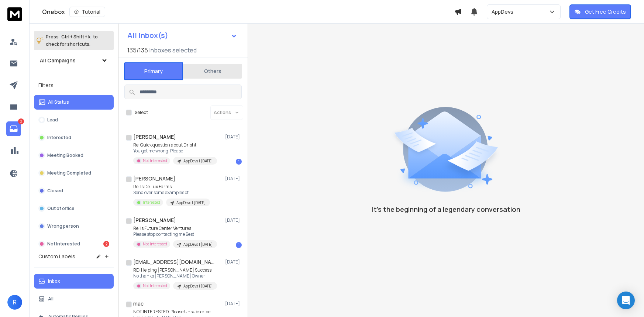  Describe the element at coordinates (74, 85) in the screenshot. I see `h3: Filters` at that location.